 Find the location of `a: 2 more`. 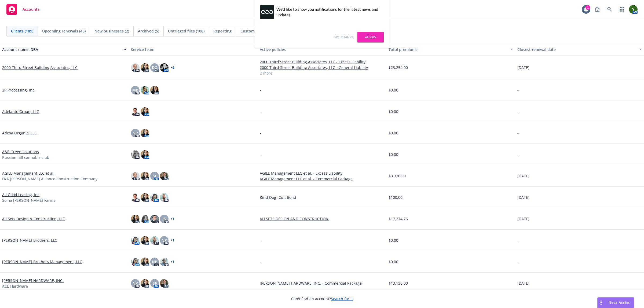

a: 2 more is located at coordinates (322, 73).